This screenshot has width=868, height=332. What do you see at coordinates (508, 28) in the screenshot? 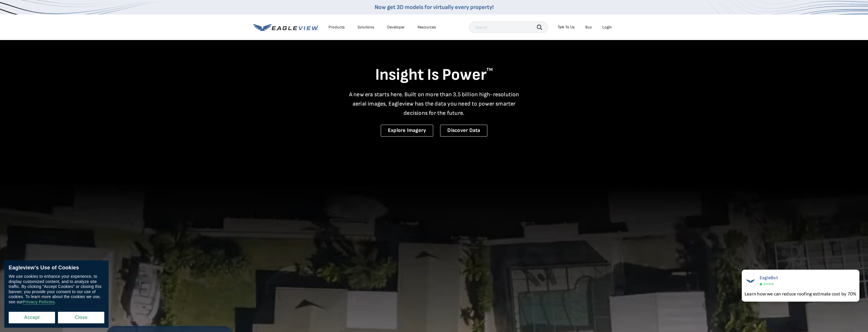
I see `input: Search` at bounding box center [508, 28].